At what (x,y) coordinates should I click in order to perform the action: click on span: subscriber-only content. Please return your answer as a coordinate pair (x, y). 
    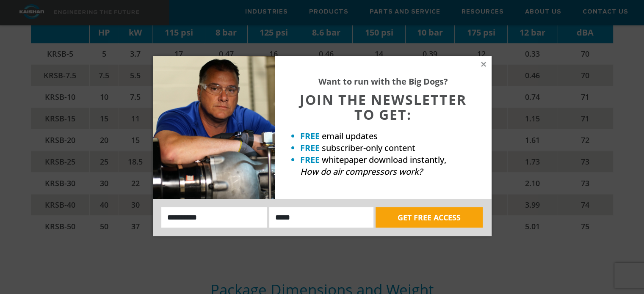
    Looking at the image, I should click on (368, 147).